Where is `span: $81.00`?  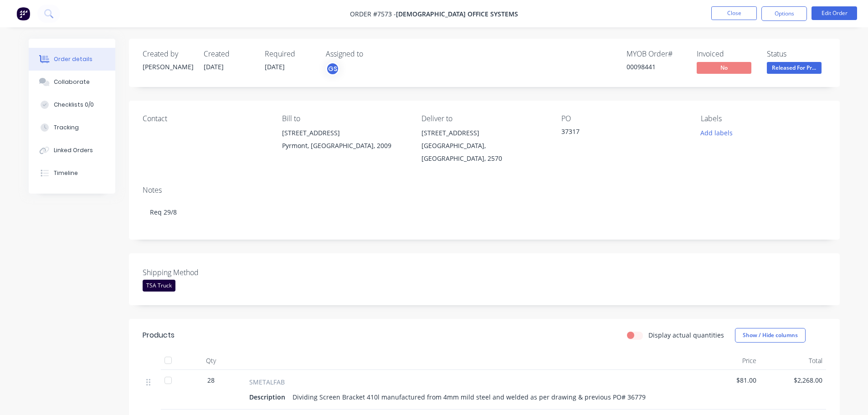
span: $81.00 is located at coordinates (727, 380).